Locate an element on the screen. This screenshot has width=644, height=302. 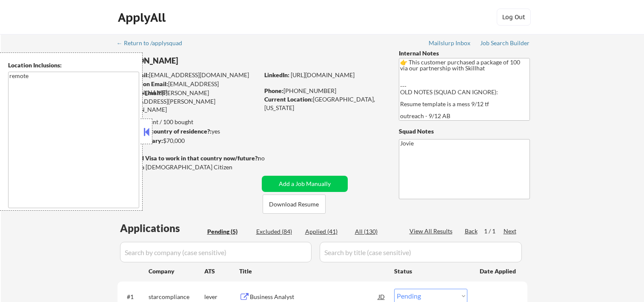
a: Job Search Builder is located at coordinates (505, 44).